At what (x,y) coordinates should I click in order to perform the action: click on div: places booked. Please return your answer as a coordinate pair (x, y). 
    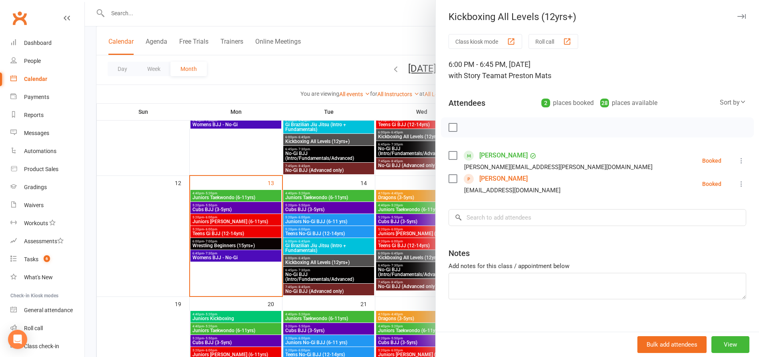
    Looking at the image, I should click on (568, 103).